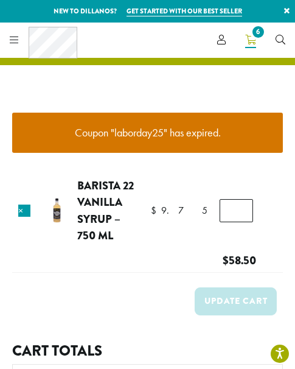 This screenshot has height=369, width=295. Describe the element at coordinates (236, 211) in the screenshot. I see `input: Product quantity` at that location.